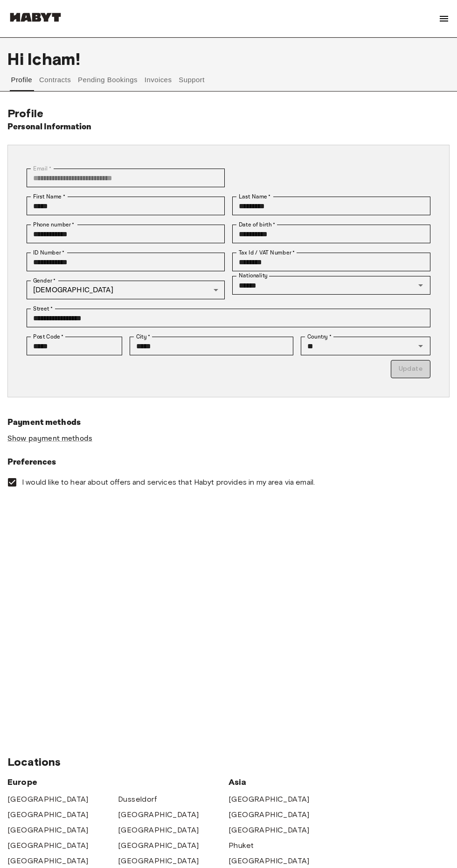  What do you see at coordinates (229, 762) in the screenshot?
I see `span: Locations` at bounding box center [229, 762].